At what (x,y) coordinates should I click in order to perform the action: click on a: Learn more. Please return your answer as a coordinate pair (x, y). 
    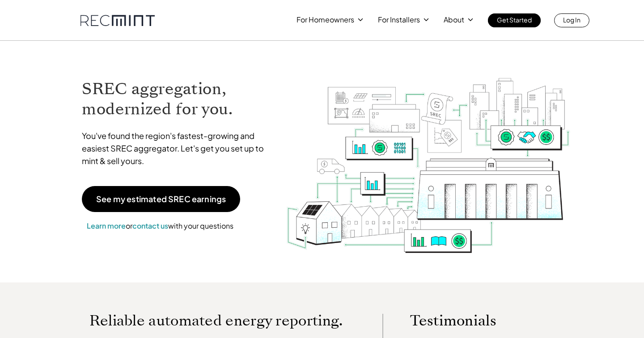
    Looking at the image, I should click on (106, 225).